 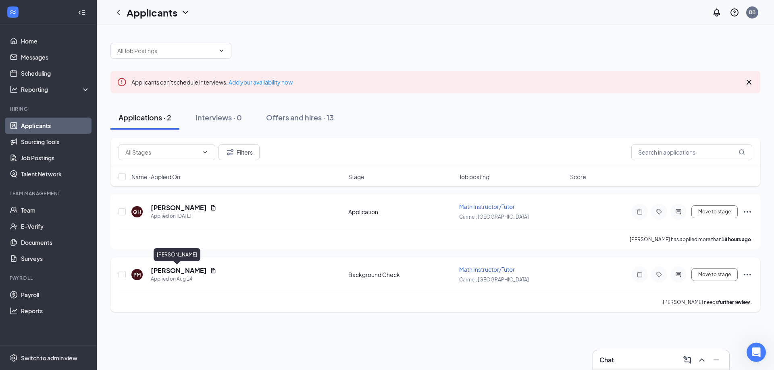 I want to click on svg: Settings, so click(x=14, y=358).